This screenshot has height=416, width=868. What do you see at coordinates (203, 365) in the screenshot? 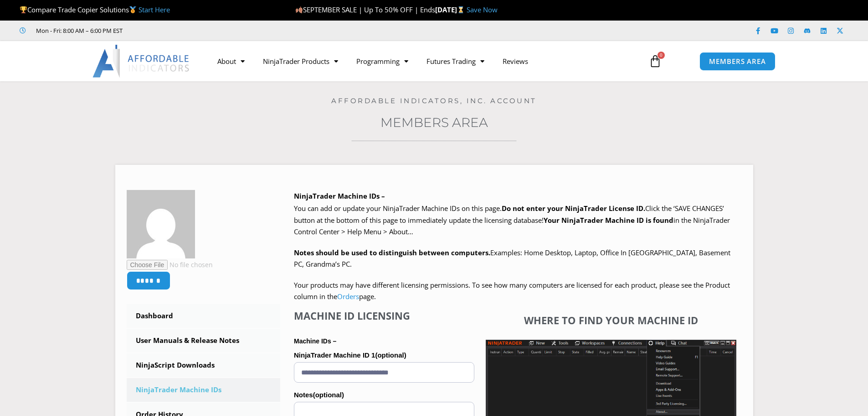
I see `a: NinjaScript Downloads` at bounding box center [203, 365].